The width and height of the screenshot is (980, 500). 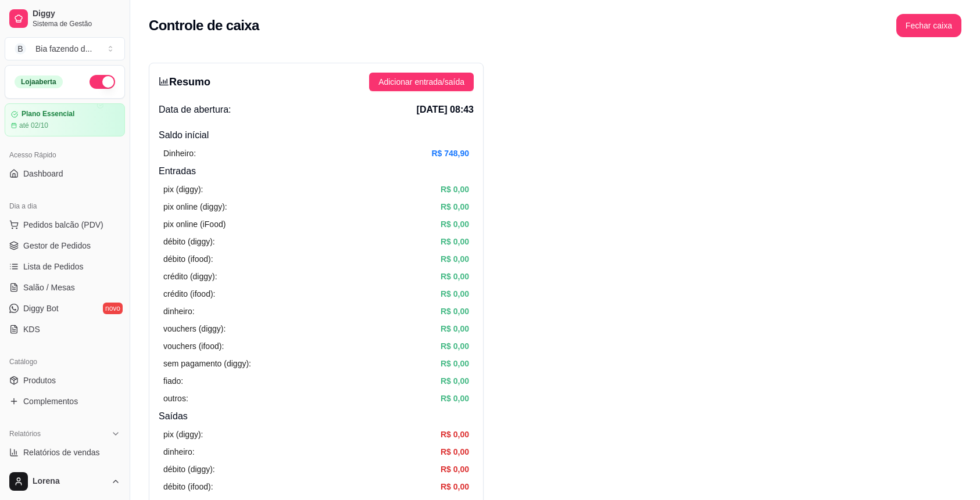 What do you see at coordinates (64, 308) in the screenshot?
I see `a: Diggy Botnovo` at bounding box center [64, 308].